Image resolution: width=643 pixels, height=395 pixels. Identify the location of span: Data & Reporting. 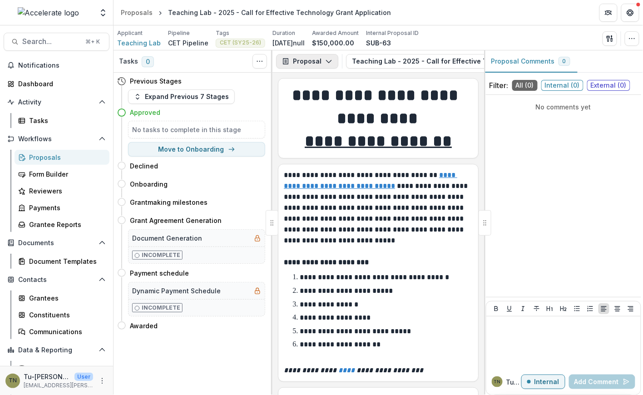
(56, 350).